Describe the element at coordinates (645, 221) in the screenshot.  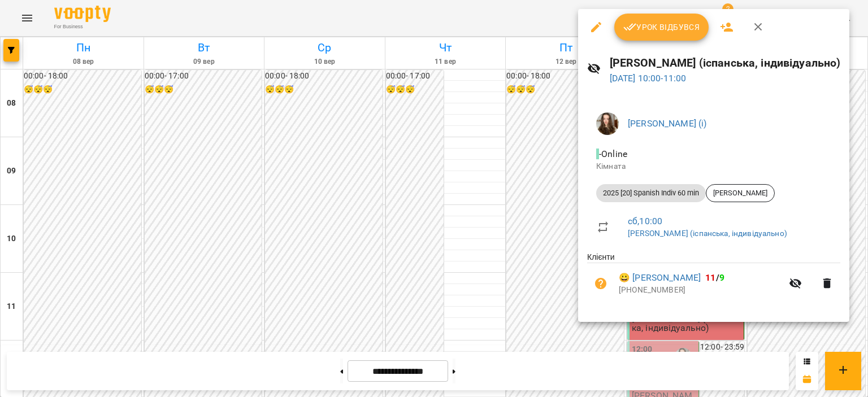
I see `a: сб , 10:00` at that location.